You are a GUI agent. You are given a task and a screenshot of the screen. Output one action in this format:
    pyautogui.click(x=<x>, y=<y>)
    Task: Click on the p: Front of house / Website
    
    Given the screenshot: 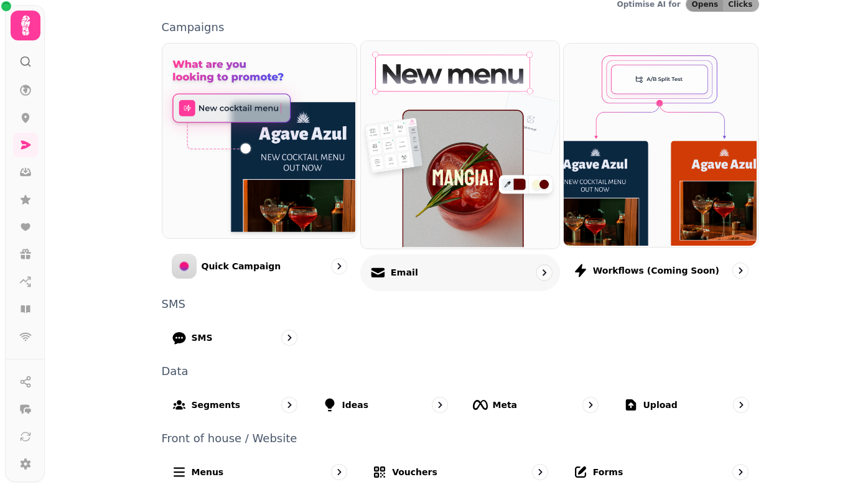 What is the action you would take?
    pyautogui.click(x=461, y=438)
    